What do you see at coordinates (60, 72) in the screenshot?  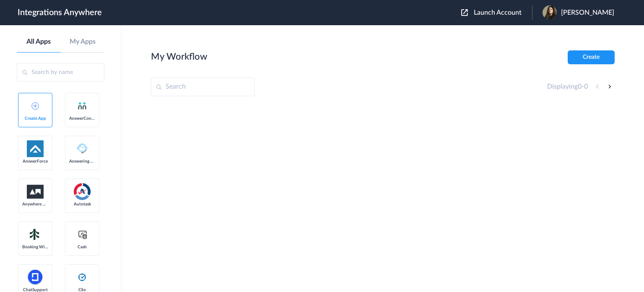 I see `input: Search by name` at bounding box center [60, 72].